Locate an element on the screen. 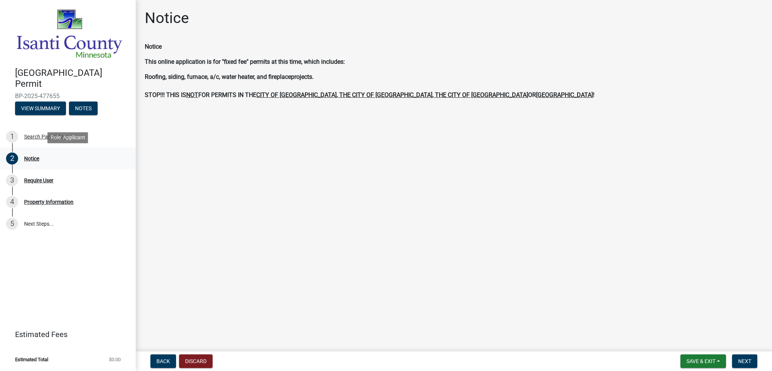  wm-modal-confirm: Notes is located at coordinates (83, 109).